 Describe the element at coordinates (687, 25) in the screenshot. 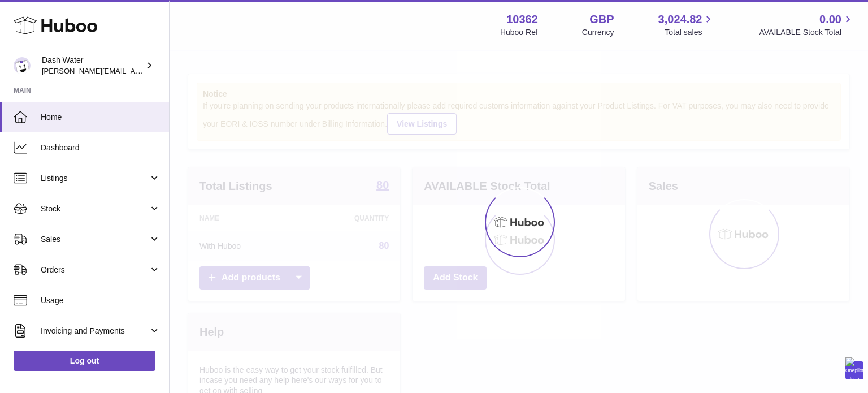

I see `a: 3,024.82 Total sales` at that location.